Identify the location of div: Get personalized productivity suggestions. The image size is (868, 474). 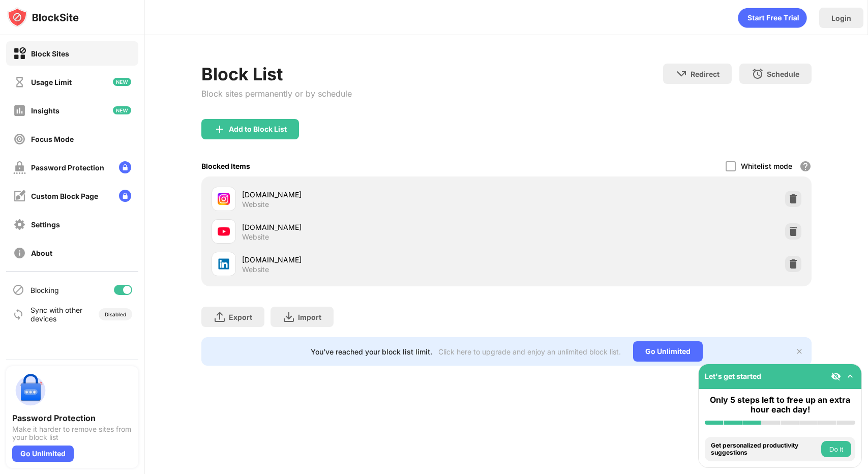
(765, 449).